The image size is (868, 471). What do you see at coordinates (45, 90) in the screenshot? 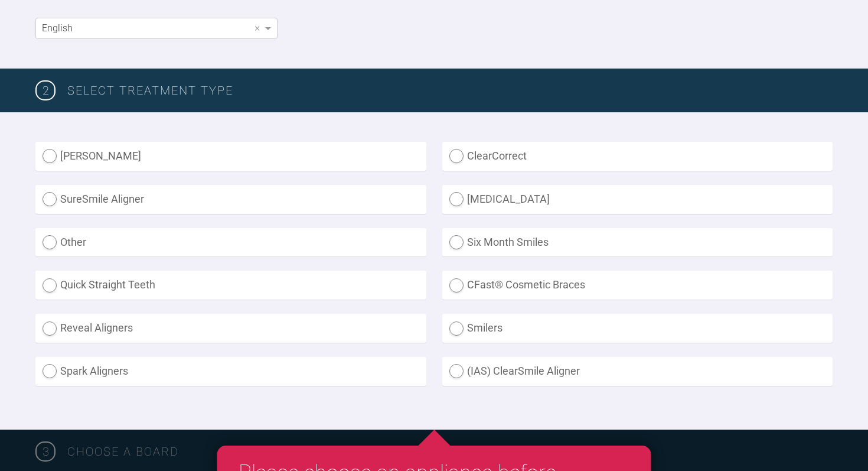
I see `span: 2` at bounding box center [45, 90].